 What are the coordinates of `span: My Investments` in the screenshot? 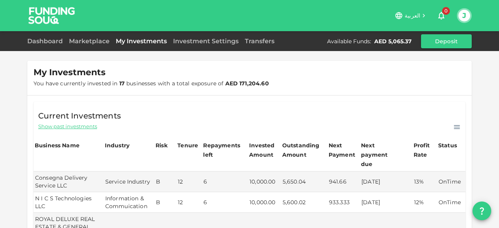 It's located at (69, 73).